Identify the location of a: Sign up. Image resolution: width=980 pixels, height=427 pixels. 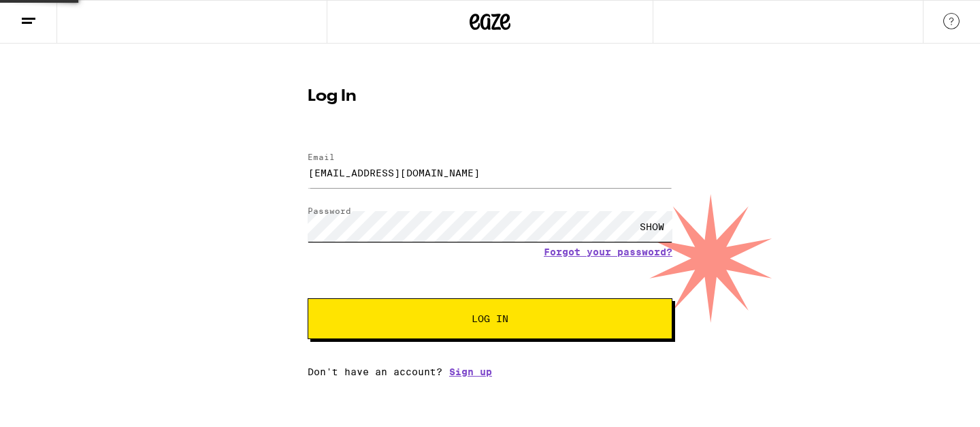
(470, 372).